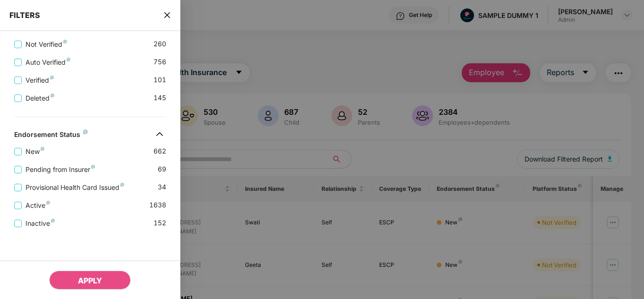 The height and width of the screenshot is (299, 644). Describe the element at coordinates (48, 62) in the screenshot. I see `span: Auto Verified` at that location.